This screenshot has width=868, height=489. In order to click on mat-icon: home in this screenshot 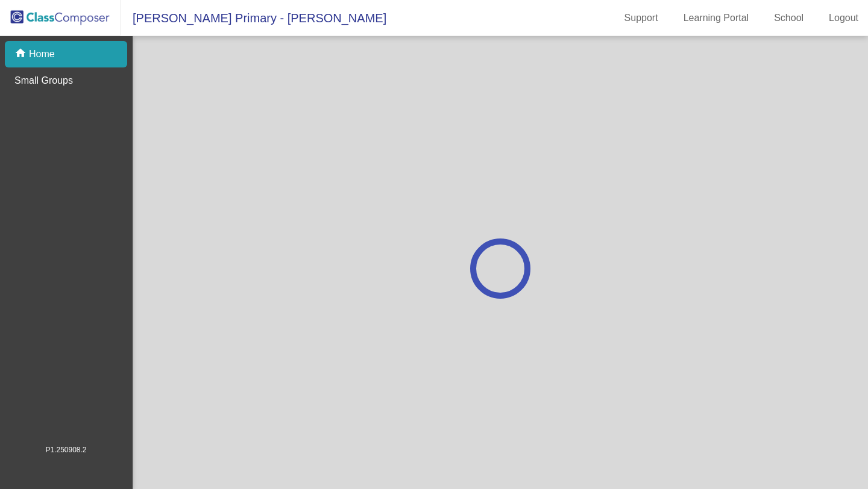, I will do `click(22, 55)`.